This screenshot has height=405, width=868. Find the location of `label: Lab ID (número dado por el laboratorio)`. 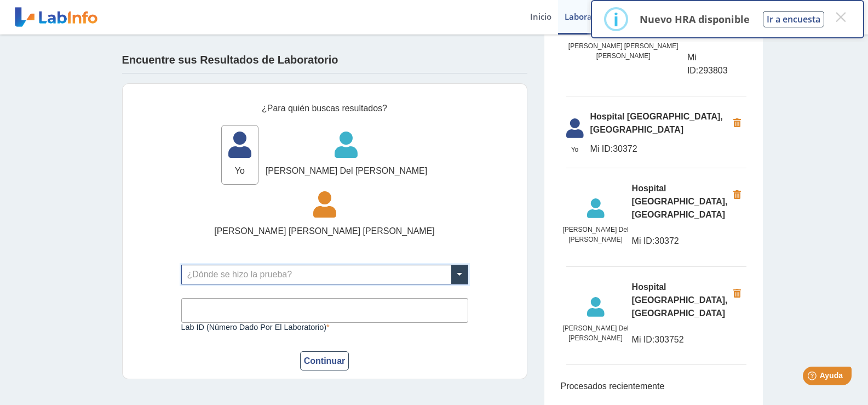

label: Lab ID (número dado por el laboratorio) is located at coordinates (325, 327).